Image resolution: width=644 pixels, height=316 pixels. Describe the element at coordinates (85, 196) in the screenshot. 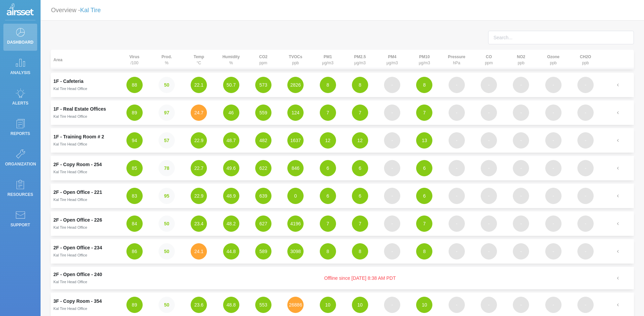

I see `td: 2F - Open Office - 221Kal Tire Head Office` at that location.